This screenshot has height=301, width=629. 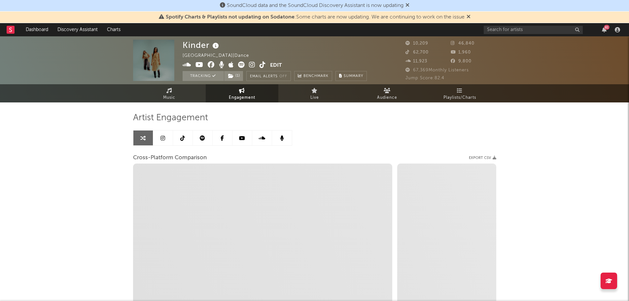 What do you see at coordinates (170, 158) in the screenshot?
I see `span: Cross-Platform Comparison` at bounding box center [170, 158].